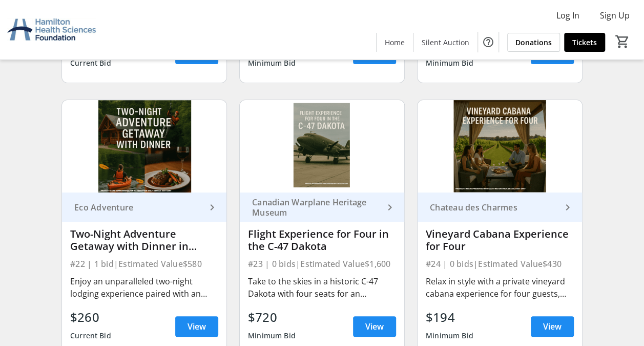  What do you see at coordinates (450, 317) in the screenshot?
I see `div: $194` at bounding box center [450, 317].